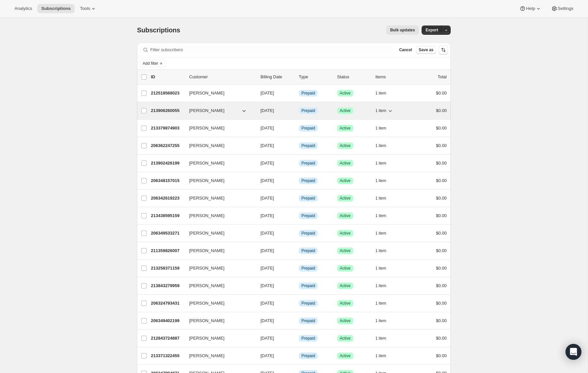  I want to click on p: 212843724887, so click(167, 338).